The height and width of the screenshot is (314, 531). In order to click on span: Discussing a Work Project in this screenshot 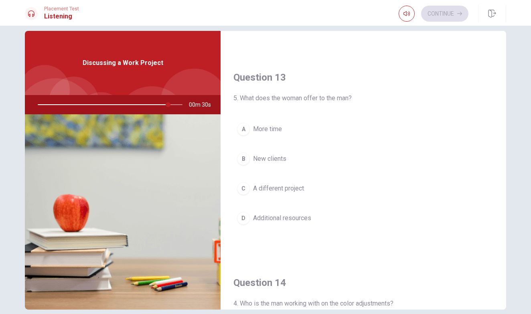, I will do `click(123, 63)`.